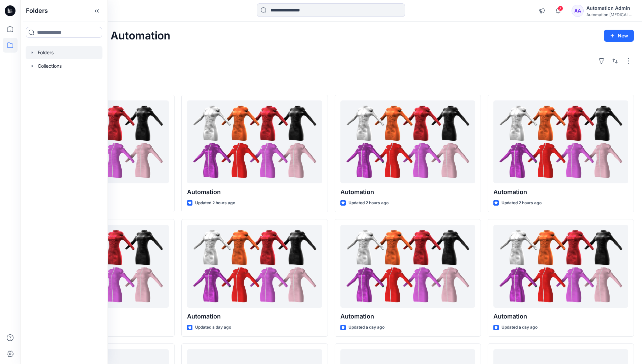 This screenshot has width=642, height=364. What do you see at coordinates (610, 8) in the screenshot?
I see `div: Automation Admin` at bounding box center [610, 8].